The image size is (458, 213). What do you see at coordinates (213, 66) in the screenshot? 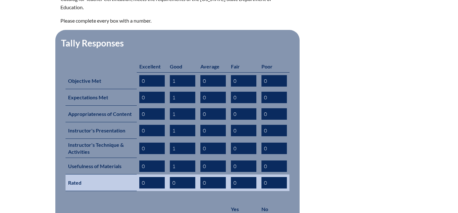
I see `th: Average` at bounding box center [213, 66].